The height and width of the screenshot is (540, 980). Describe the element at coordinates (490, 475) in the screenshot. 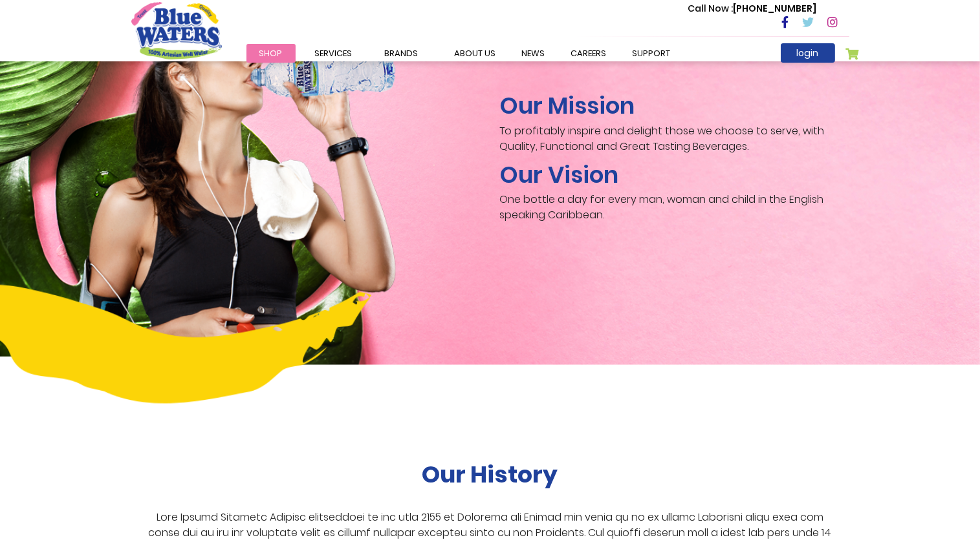

I see `h2: Our History` at that location.